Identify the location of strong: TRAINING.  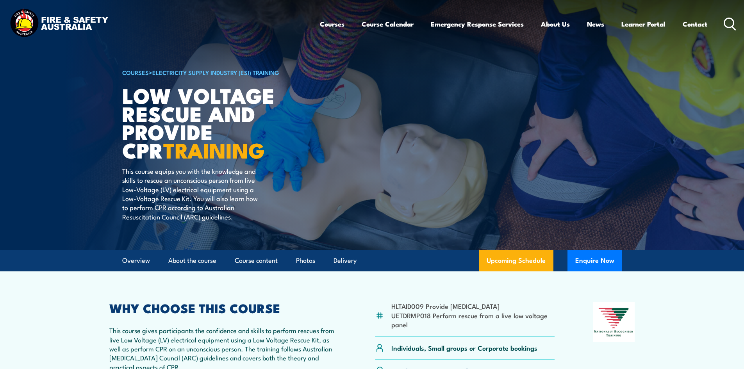
(214, 149).